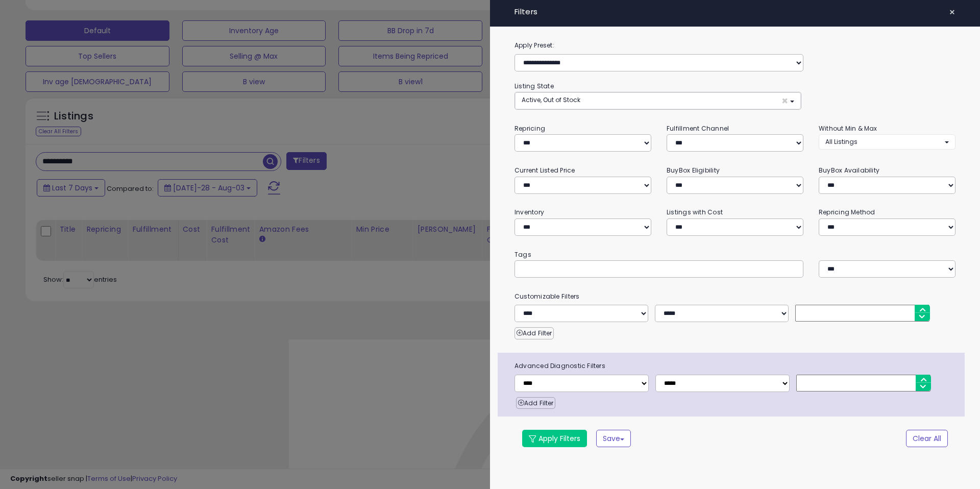 This screenshot has height=489, width=980. Describe the element at coordinates (551, 100) in the screenshot. I see `span: Active, Out of Stock` at that location.